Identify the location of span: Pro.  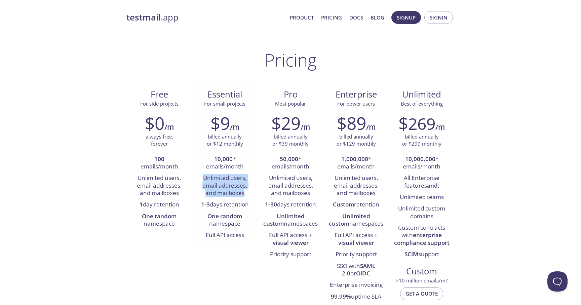
(290, 95).